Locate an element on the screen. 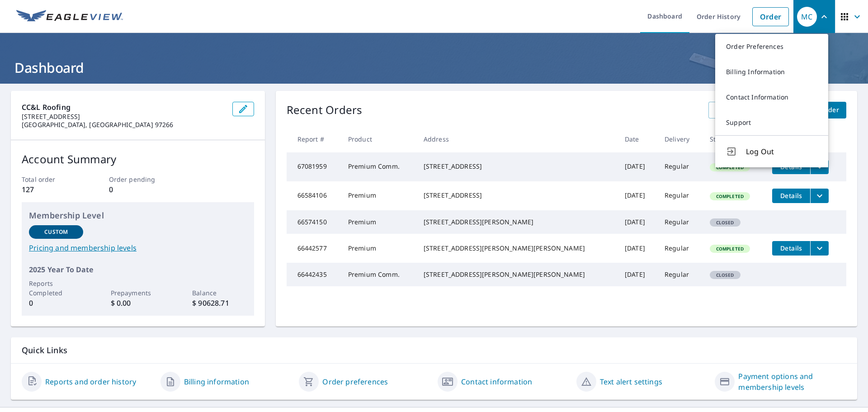 The width and height of the screenshot is (868, 412). p: Membership Level is located at coordinates (138, 215).